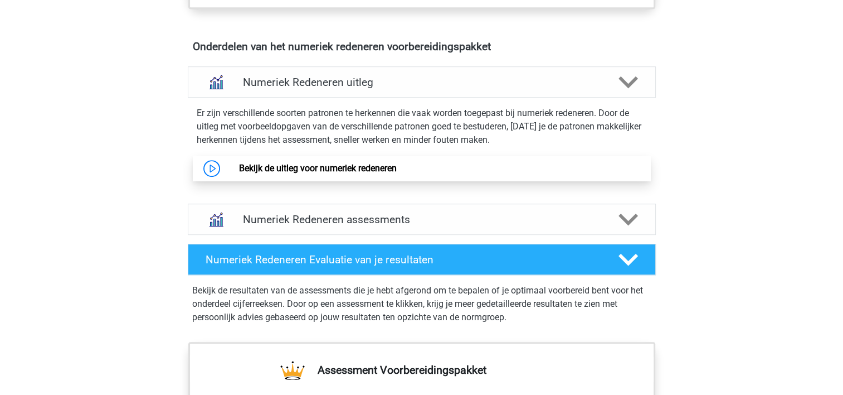 Image resolution: width=843 pixels, height=395 pixels. I want to click on img: numeriek redeneren uitleg, so click(216, 82).